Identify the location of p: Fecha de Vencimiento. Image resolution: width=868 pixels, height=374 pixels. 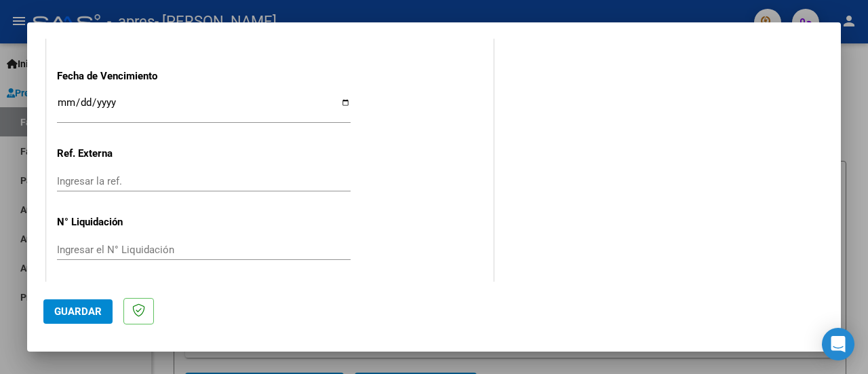
(121, 76).